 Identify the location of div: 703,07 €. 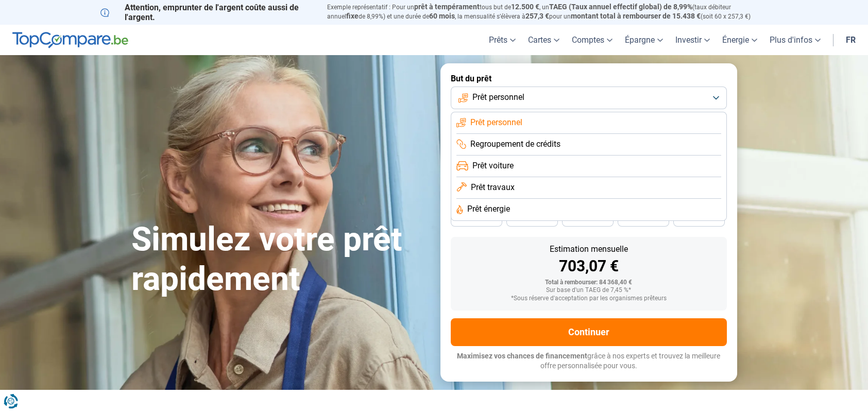
(589, 266).